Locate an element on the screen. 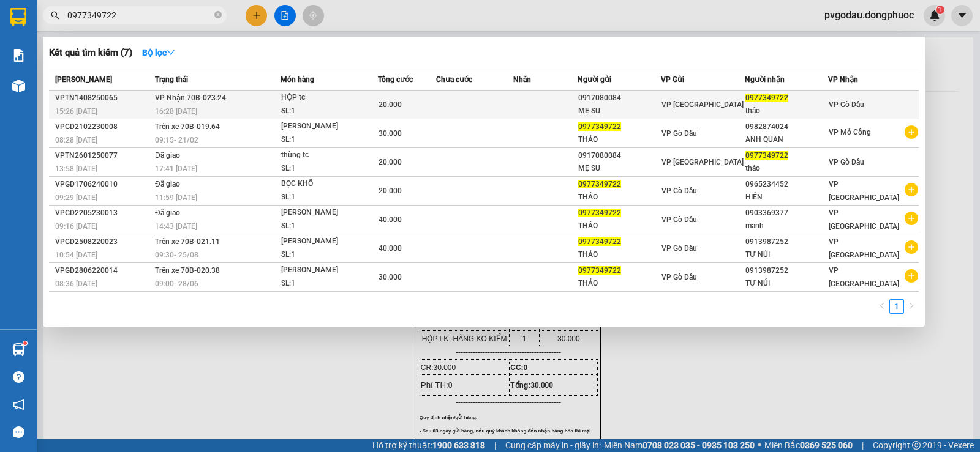 The image size is (980, 452). span: message is located at coordinates (18, 432).